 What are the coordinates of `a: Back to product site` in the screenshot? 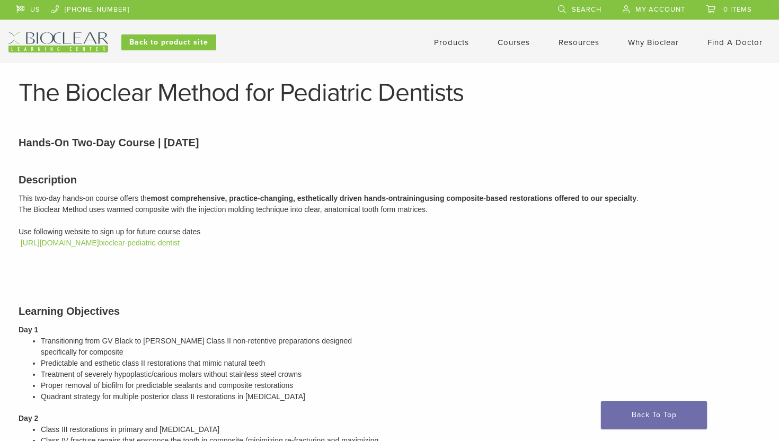 It's located at (168, 42).